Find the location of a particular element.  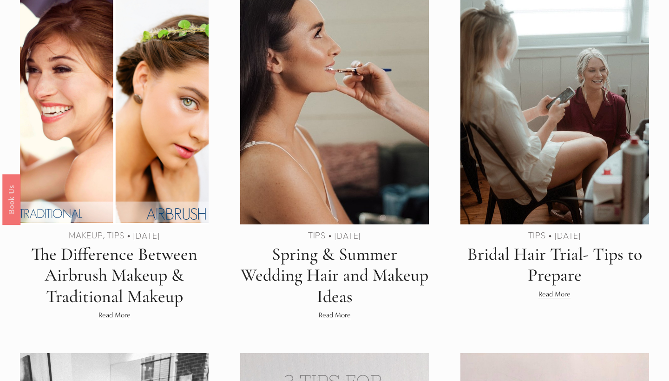

a: Spring & Summer Wedding Hair and Makeup Ideas is located at coordinates (334, 275).